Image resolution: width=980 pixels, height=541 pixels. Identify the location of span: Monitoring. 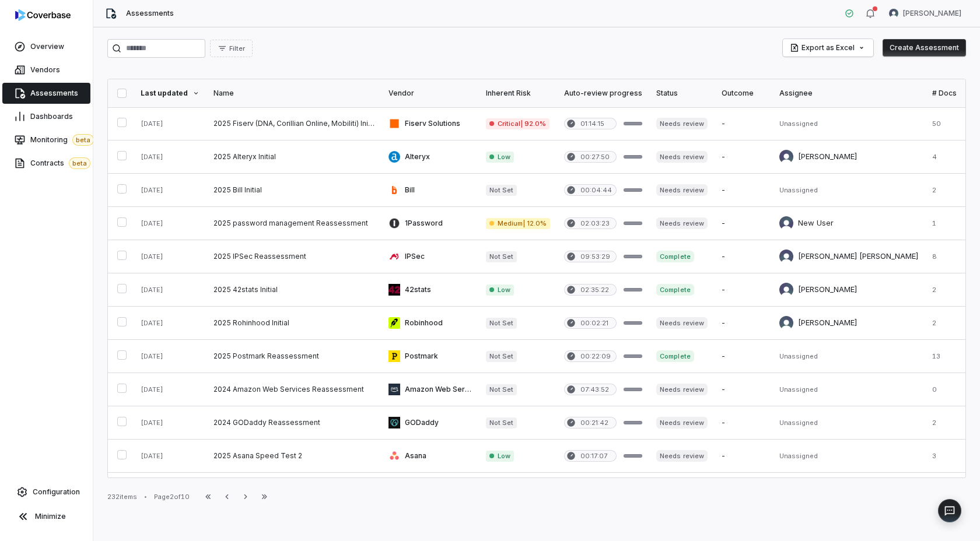
(62, 140).